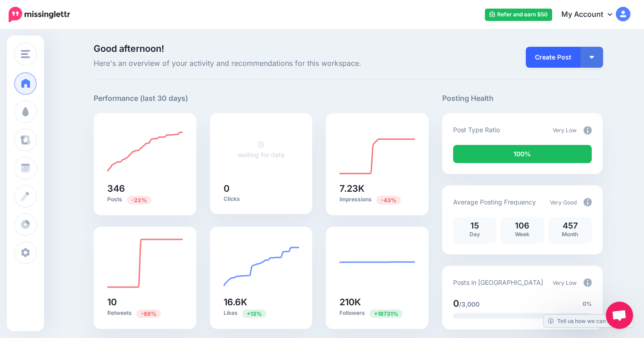 Image resolution: width=644 pixels, height=338 pixels. What do you see at coordinates (553, 57) in the screenshot?
I see `a: Create Post` at bounding box center [553, 57].